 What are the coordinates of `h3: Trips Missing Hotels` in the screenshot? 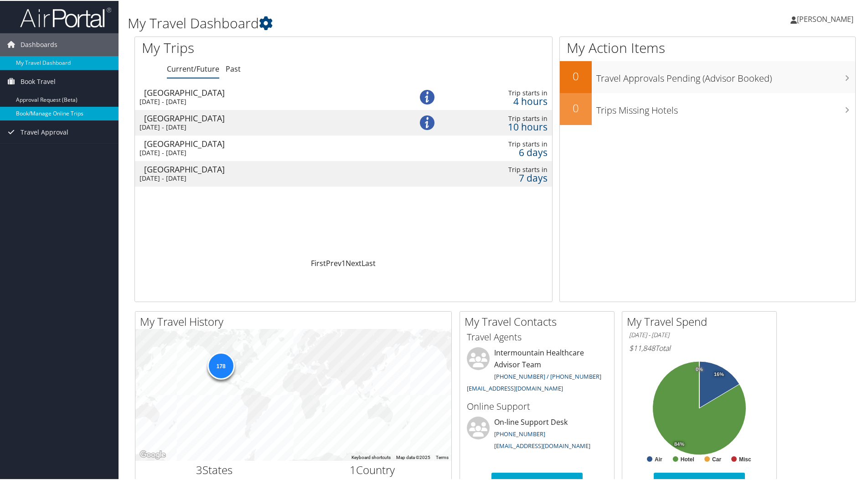 It's located at (726, 107).